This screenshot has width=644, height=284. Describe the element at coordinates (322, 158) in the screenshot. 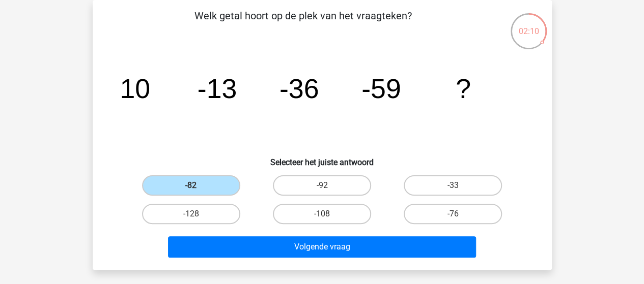

I see `h6: Selecteer het juiste antwoord` at that location.